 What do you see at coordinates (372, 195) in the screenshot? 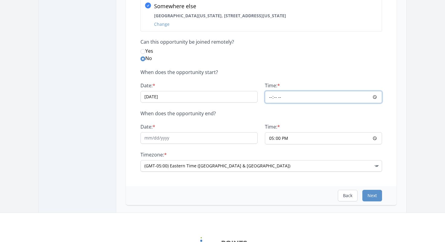
I see `button: Next` at bounding box center [372, 195].